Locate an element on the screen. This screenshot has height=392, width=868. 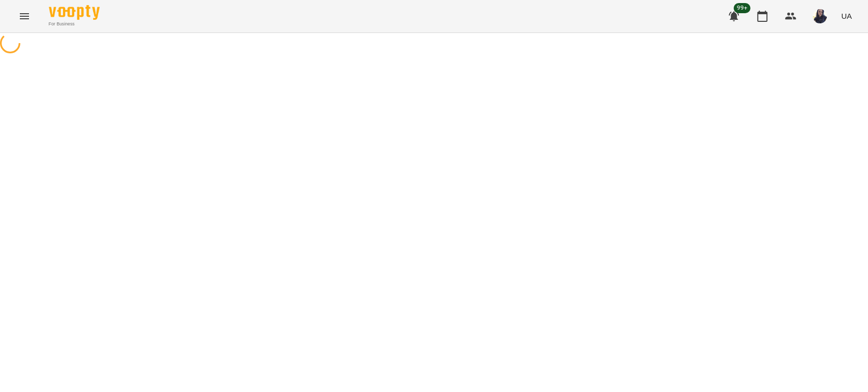
button: Menu is located at coordinates (24, 16).